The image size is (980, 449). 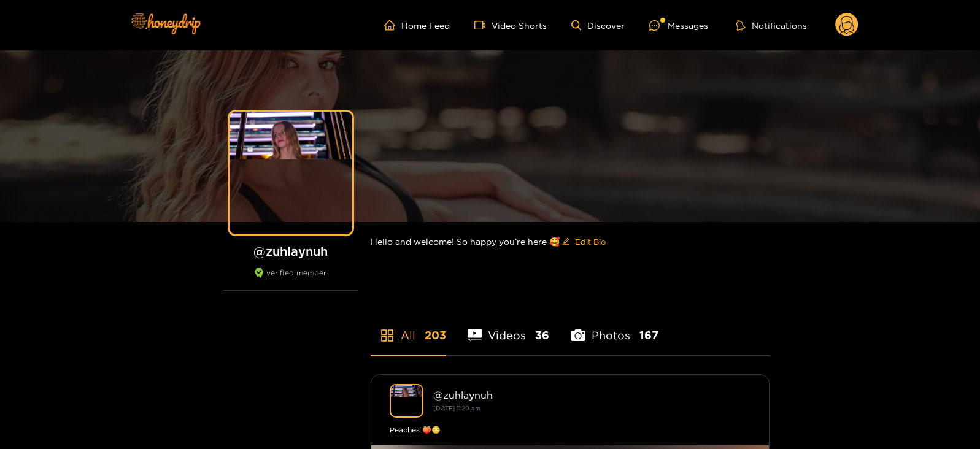 I want to click on div: Peaches 🍑😳, so click(x=570, y=431).